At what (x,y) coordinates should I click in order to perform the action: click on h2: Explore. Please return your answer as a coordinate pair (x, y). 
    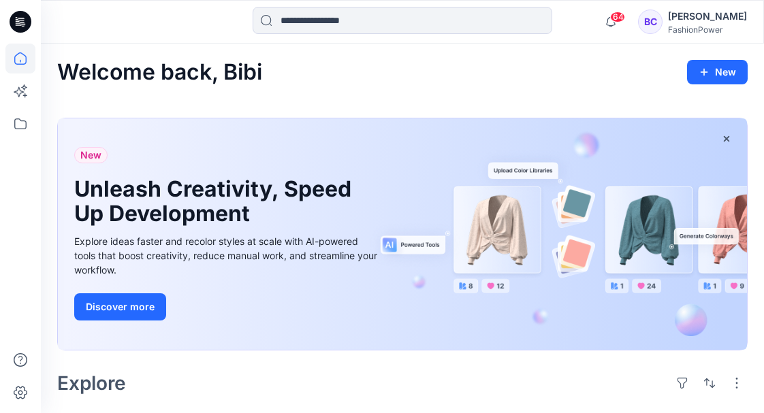
    Looking at the image, I should click on (91, 383).